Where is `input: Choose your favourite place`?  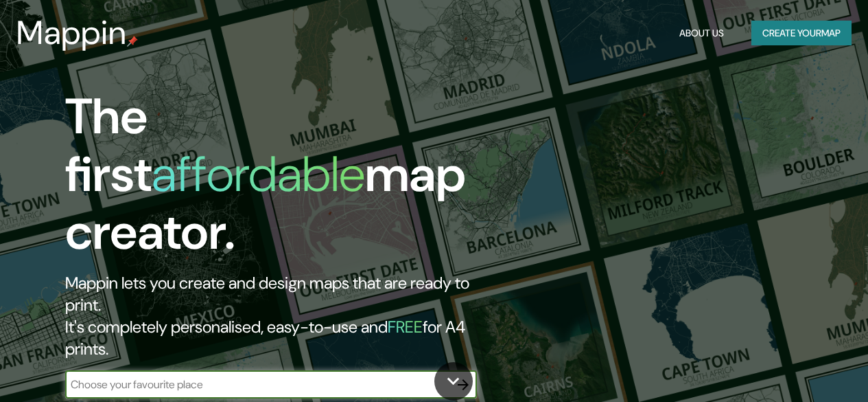 input: Choose your favourite place is located at coordinates (257, 384).